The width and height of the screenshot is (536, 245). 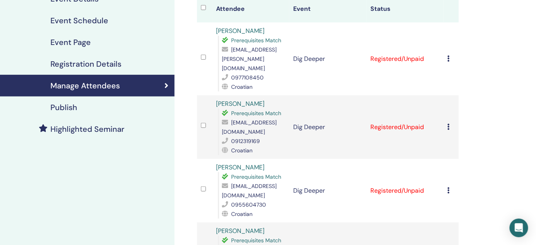 What do you see at coordinates (64, 108) in the screenshot?
I see `h4: Publish` at bounding box center [64, 108].